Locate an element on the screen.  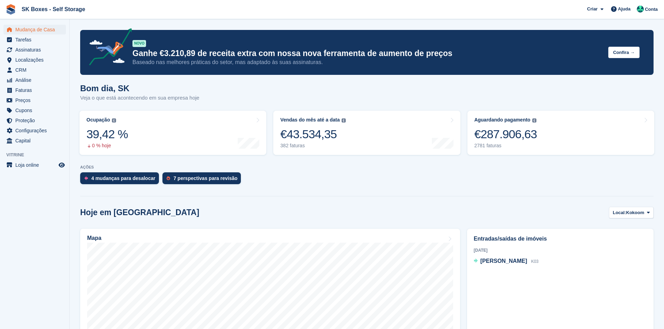
button: Confira → is located at coordinates (624, 52).